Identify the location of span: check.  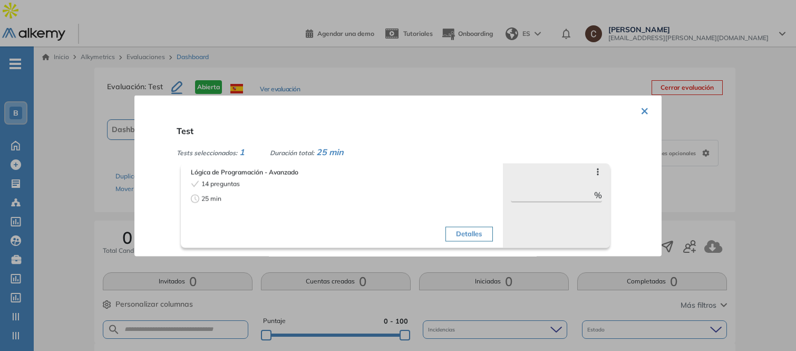
(195, 183).